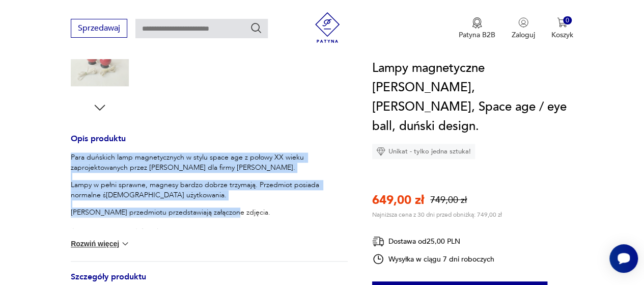  I want to click on img: Ikonka użytkownika, so click(523, 23).